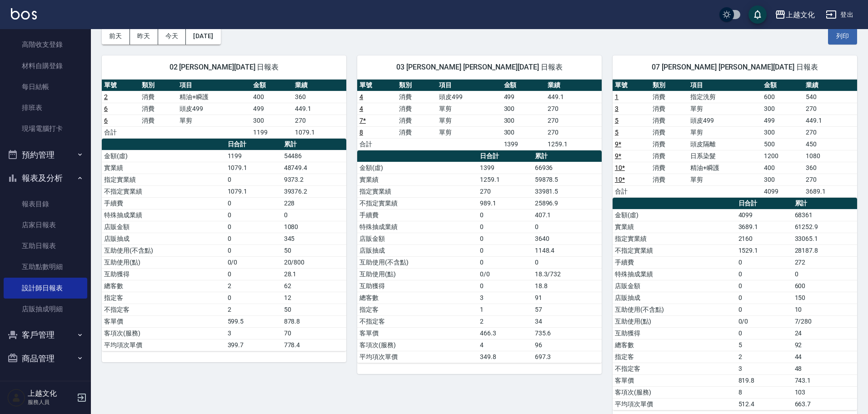 Image resolution: width=868 pixels, height=414 pixels. What do you see at coordinates (314, 274) in the screenshot?
I see `td: 28.1` at bounding box center [314, 274].